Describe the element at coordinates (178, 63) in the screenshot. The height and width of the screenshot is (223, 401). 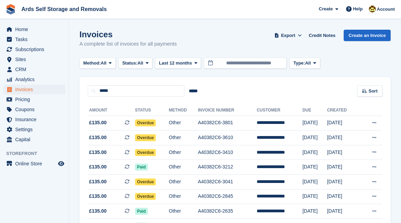
I see `button: Last 12 months` at that location.